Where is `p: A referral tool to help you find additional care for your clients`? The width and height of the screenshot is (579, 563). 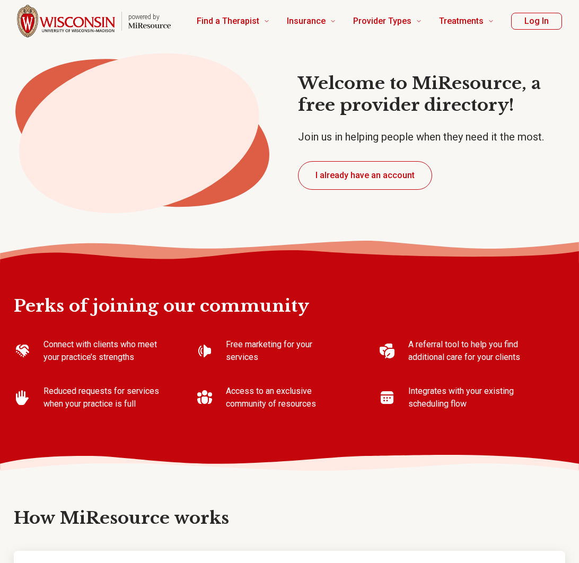 p: A referral tool to help you find additional care for your clients is located at coordinates (467, 351).